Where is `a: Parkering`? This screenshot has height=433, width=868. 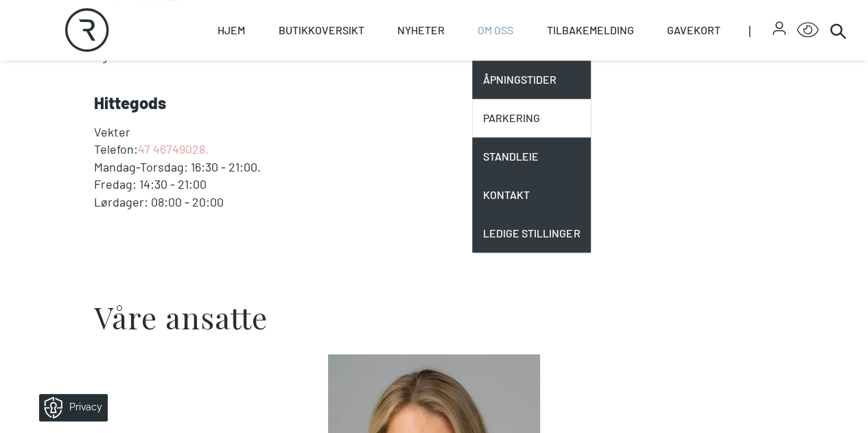
a: Parkering is located at coordinates (531, 118).